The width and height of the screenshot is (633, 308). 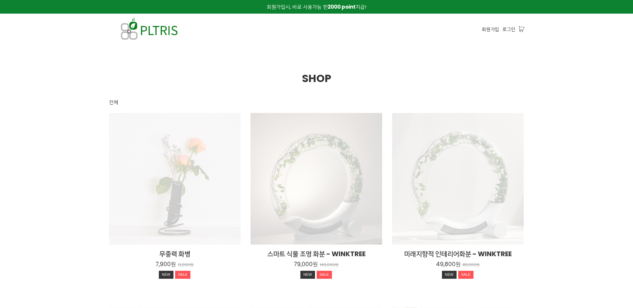 What do you see at coordinates (491, 29) in the screenshot?
I see `a: 회원가입` at bounding box center [491, 29].